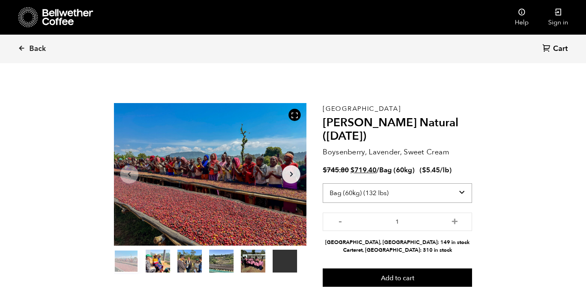  What do you see at coordinates (445, 170) in the screenshot?
I see `span: /lb` at bounding box center [445, 170].